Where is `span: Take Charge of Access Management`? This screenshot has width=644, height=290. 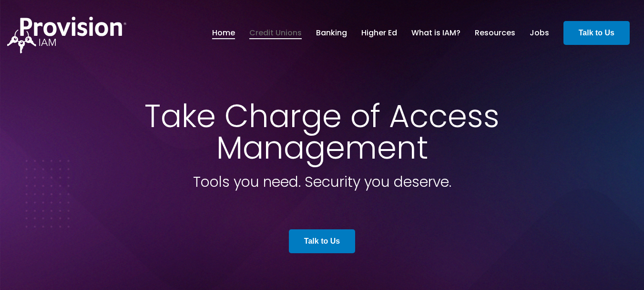
span: Take Charge of Access Management is located at coordinates (322, 132).